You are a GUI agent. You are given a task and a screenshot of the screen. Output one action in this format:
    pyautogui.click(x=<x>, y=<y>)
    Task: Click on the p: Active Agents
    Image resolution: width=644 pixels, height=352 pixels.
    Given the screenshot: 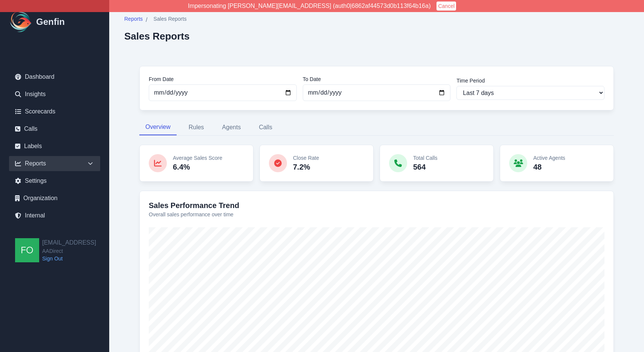 What is the action you would take?
    pyautogui.click(x=549, y=158)
    